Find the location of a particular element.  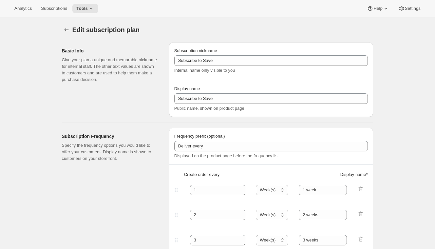

p: Specify the frequency options you would like to offer your customers. Display name is shown to cu... is located at coordinates (110, 152).